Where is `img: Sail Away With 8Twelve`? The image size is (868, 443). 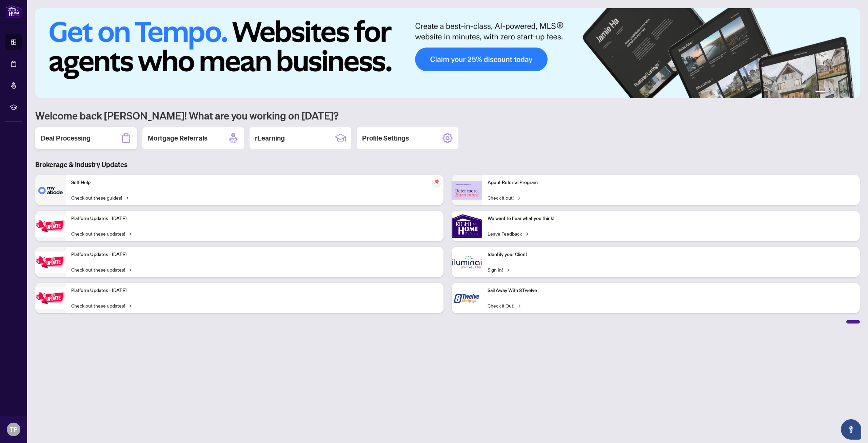 img: Sail Away With 8Twelve is located at coordinates (467, 298).